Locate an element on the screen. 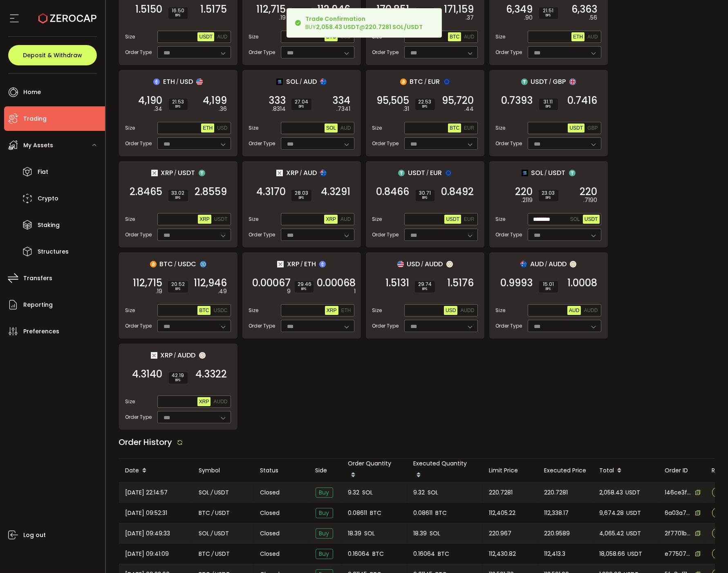 Image resolution: width=728 pixels, height=573 pixels. span: 21.53 is located at coordinates (178, 102).